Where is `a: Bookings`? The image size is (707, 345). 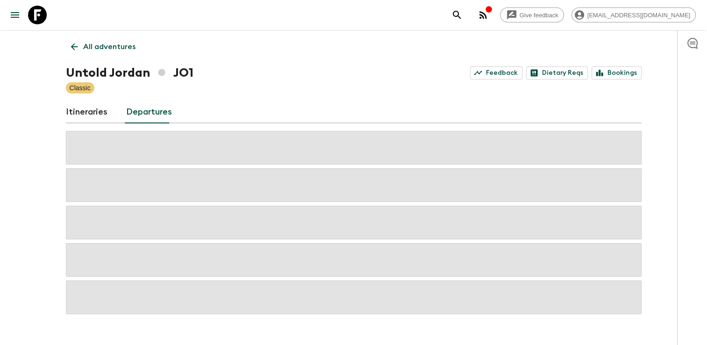 a: Bookings is located at coordinates (616, 73).